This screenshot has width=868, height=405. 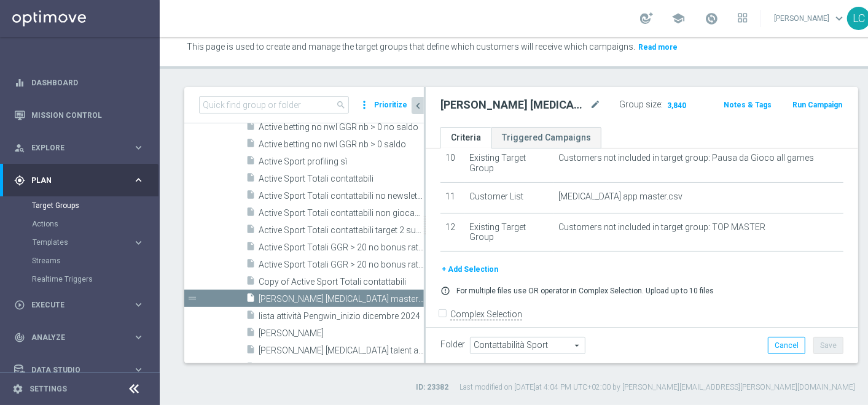 What do you see at coordinates (79, 305) in the screenshot?
I see `div: play_circle_outline Execute keyboard_arrow_right` at bounding box center [79, 305].